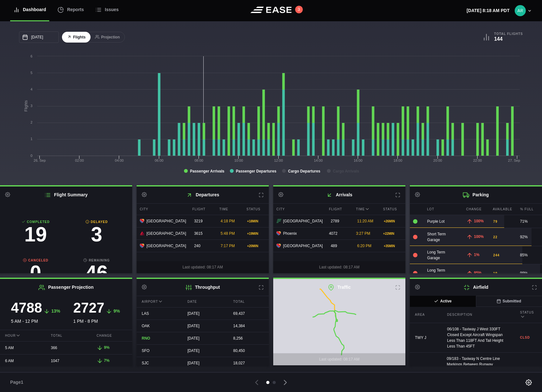 This screenshot has height=392, width=542. Describe the element at coordinates (32, 139) in the screenshot. I see `text: 1` at that location.